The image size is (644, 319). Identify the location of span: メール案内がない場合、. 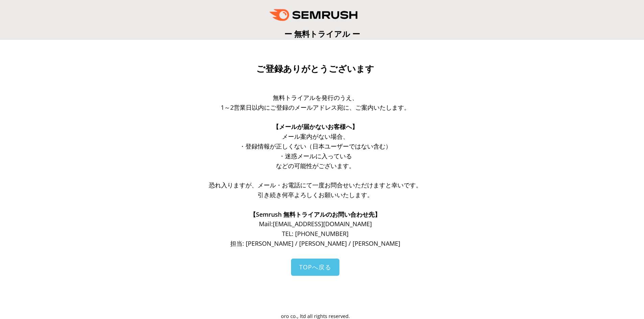
(316, 136).